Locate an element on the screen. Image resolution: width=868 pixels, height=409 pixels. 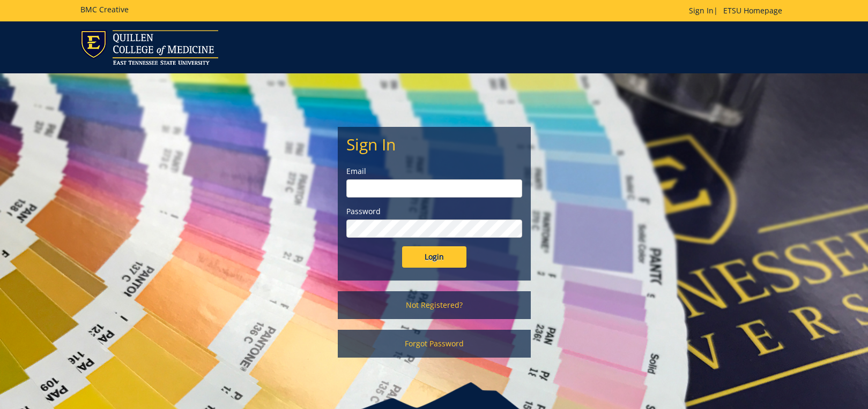
img: ETSU logo is located at coordinates (149, 47).